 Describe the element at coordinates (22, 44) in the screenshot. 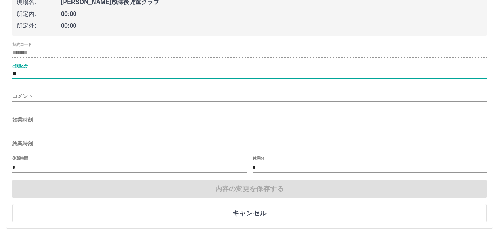

I see `label: 契約コード` at that location.